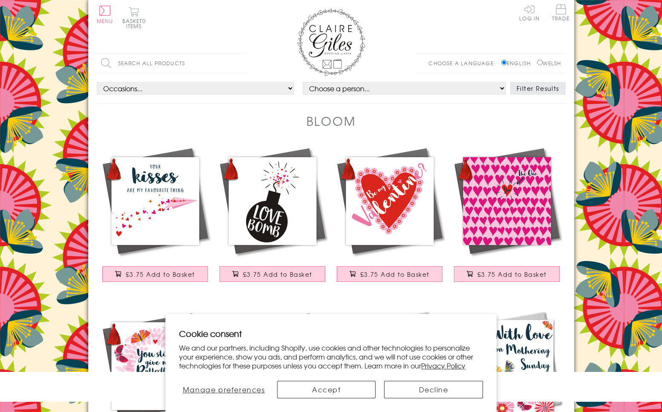  What do you see at coordinates (155, 216) in the screenshot?
I see `a: Valentine's Day Card, Paper Plane Kisses, Embellished with a colourful tassel £3.75 Add to Basket` at bounding box center [155, 216].